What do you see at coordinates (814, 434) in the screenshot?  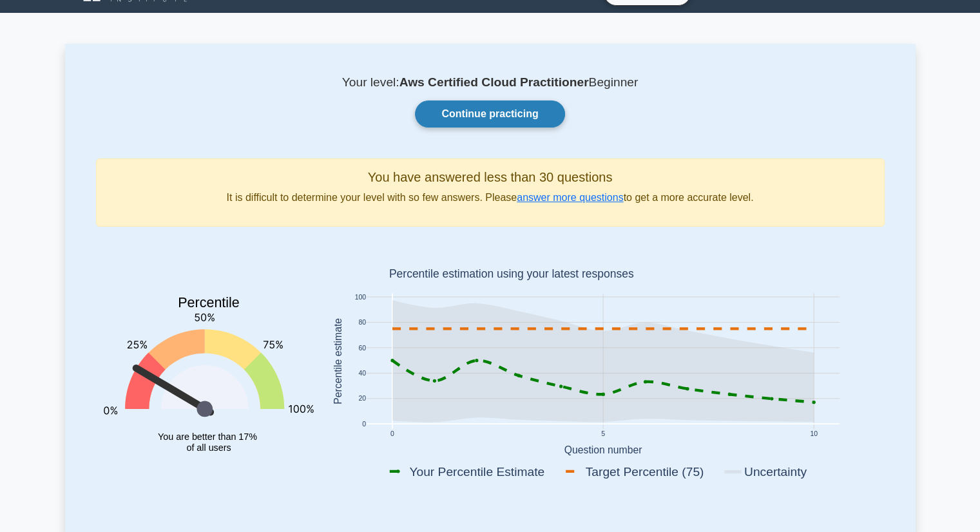 I see `text: 10` at bounding box center [814, 434].